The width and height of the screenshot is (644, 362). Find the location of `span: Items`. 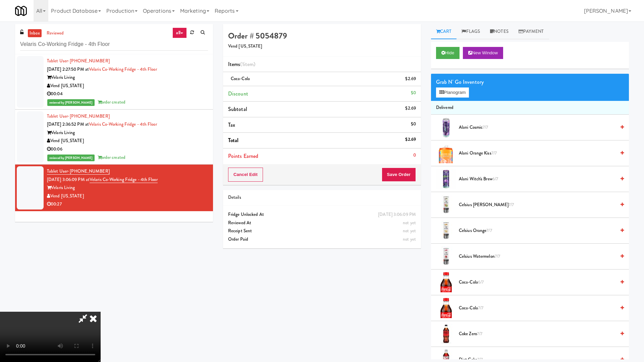

span: Items is located at coordinates (242, 64).